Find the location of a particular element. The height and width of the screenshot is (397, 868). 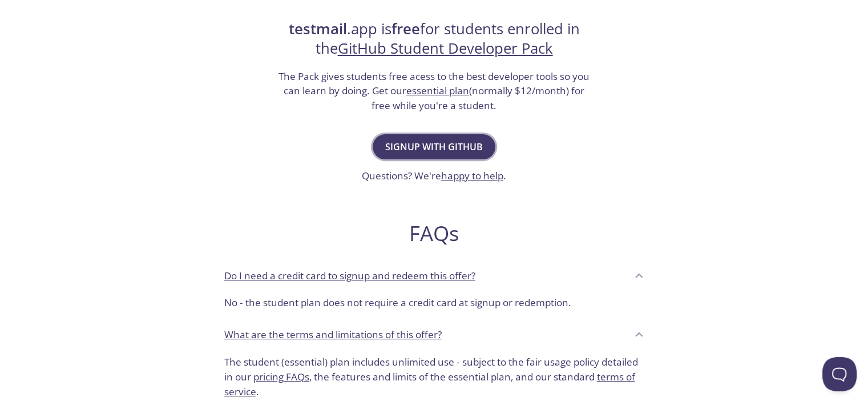

a: happy to help is located at coordinates (472, 176).